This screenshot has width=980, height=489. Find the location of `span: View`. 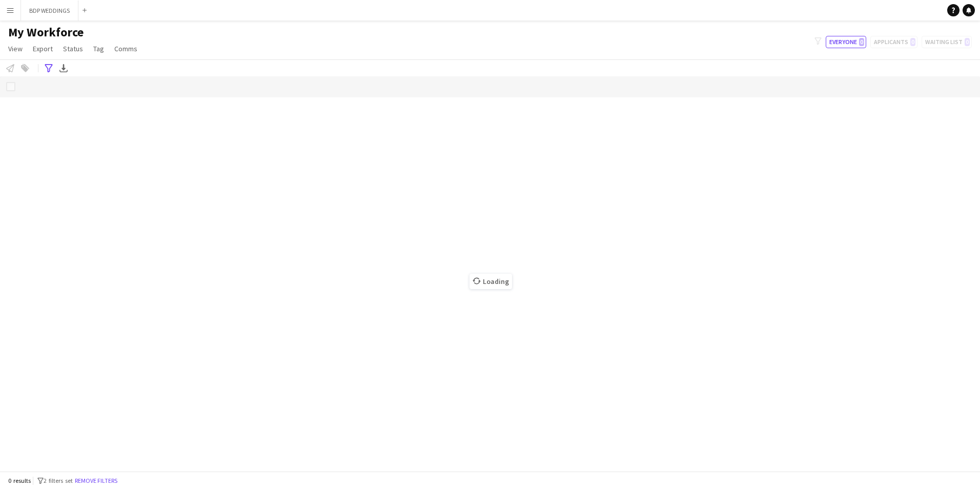

span: View is located at coordinates (15, 48).